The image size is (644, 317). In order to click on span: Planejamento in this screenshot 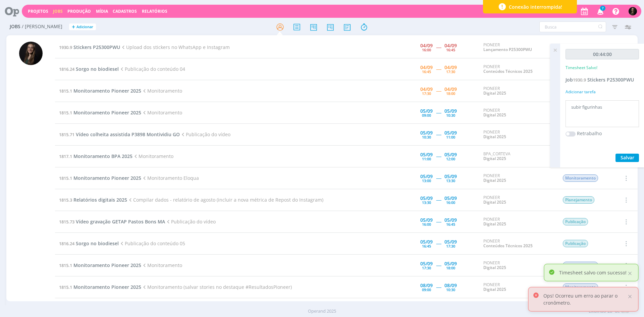, I will do `click(579, 200)`.